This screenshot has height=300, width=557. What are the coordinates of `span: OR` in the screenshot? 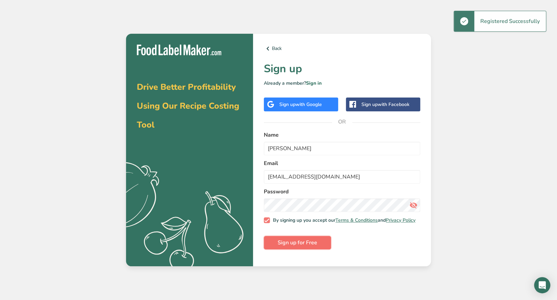 It's located at (342, 122).